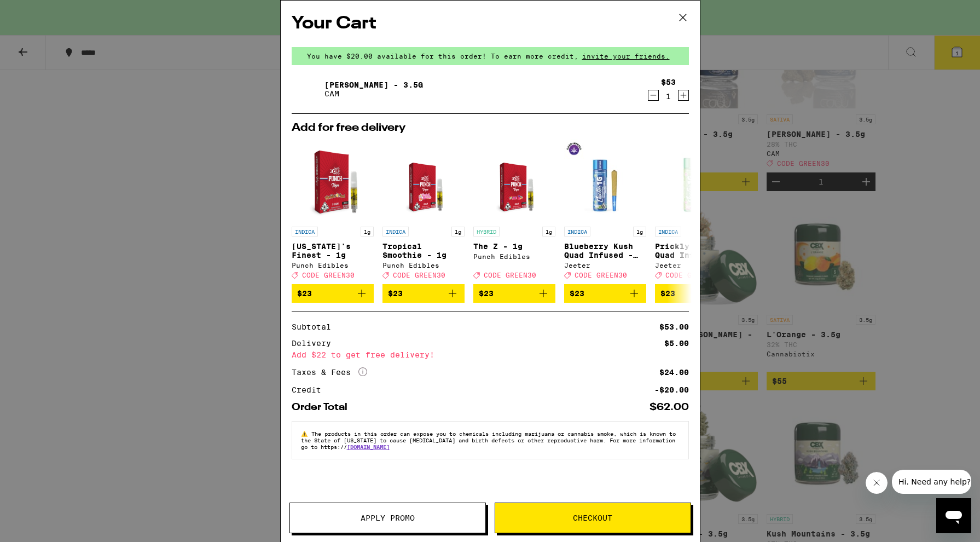 This screenshot has width=980, height=542. What do you see at coordinates (333, 212) in the screenshot?
I see `a: Open page for Florida's Finest - 1g from Punch Edibles` at bounding box center [333, 212].